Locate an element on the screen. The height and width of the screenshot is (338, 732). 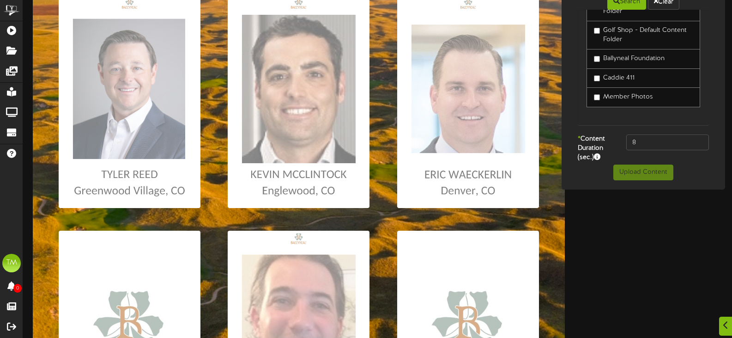
label: Ballyneal Foundation is located at coordinates (629, 59).